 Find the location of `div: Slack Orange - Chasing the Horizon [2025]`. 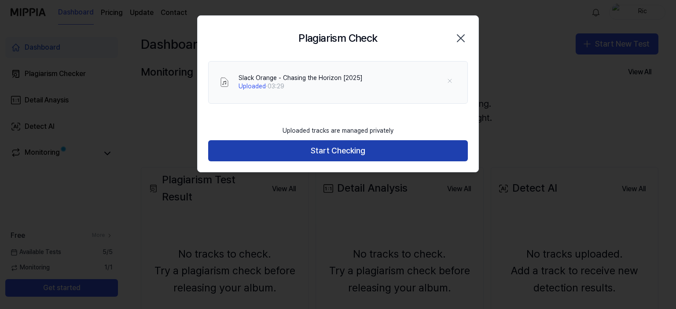

div: Slack Orange - Chasing the Horizon [2025] is located at coordinates (301, 78).